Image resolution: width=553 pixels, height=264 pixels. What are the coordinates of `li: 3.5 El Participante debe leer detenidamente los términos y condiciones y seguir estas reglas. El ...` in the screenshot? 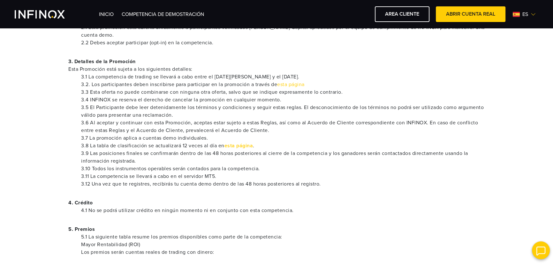 It's located at (283, 111).